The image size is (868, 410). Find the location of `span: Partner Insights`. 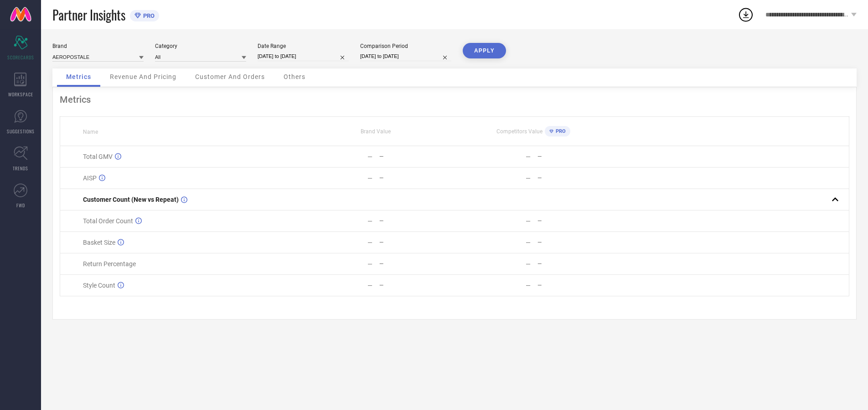

span: Partner Insights is located at coordinates (89, 14).